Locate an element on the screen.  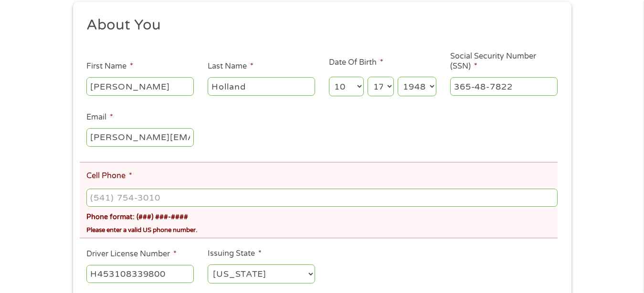
label: Email is located at coordinates (100, 117).